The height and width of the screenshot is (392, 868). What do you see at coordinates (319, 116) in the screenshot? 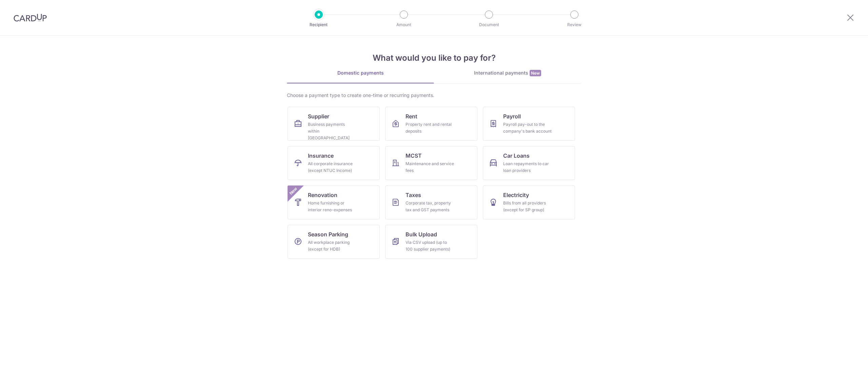
I see `span: Supplier` at bounding box center [319, 116].